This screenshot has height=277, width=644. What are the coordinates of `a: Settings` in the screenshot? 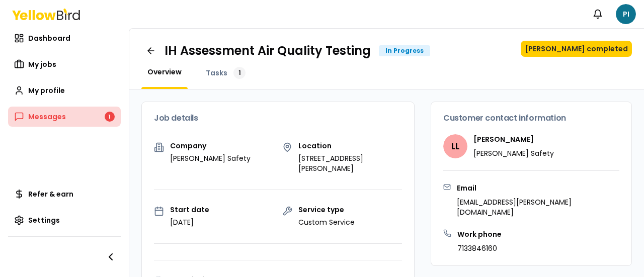 It's located at (65, 220).